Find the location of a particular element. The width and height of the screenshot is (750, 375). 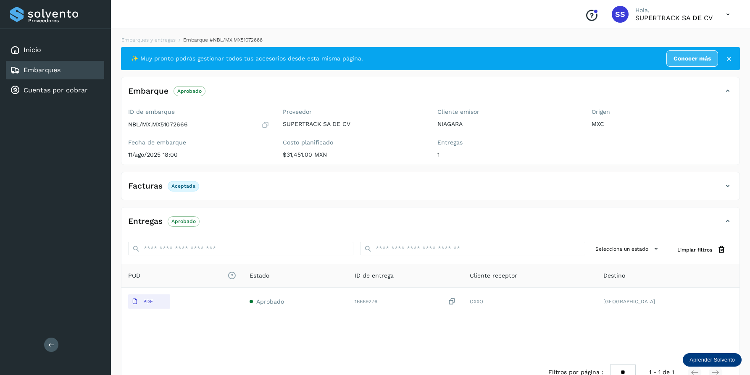

p: NBL/MX.MX51072666 is located at coordinates (158, 124).